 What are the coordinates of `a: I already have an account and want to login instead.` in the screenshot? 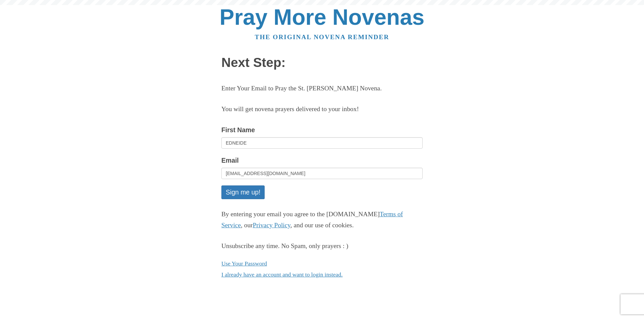 It's located at (282, 275).